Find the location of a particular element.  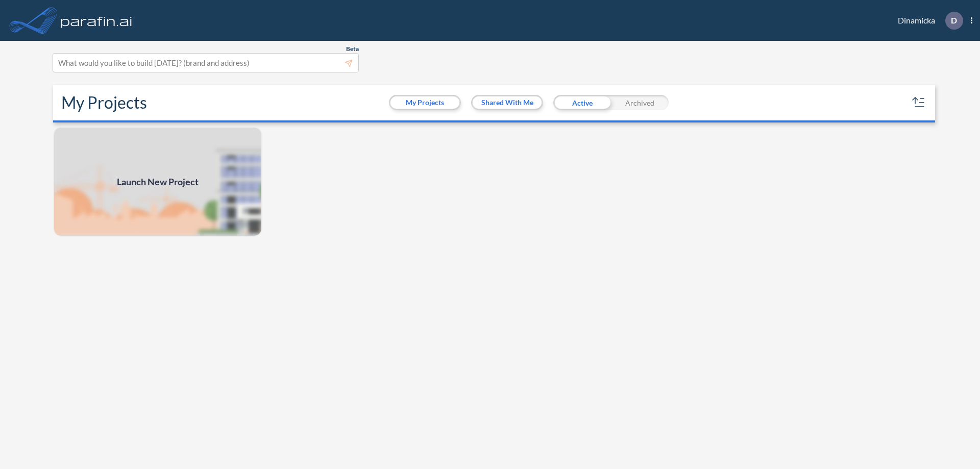

button: My Projects is located at coordinates (425, 103).